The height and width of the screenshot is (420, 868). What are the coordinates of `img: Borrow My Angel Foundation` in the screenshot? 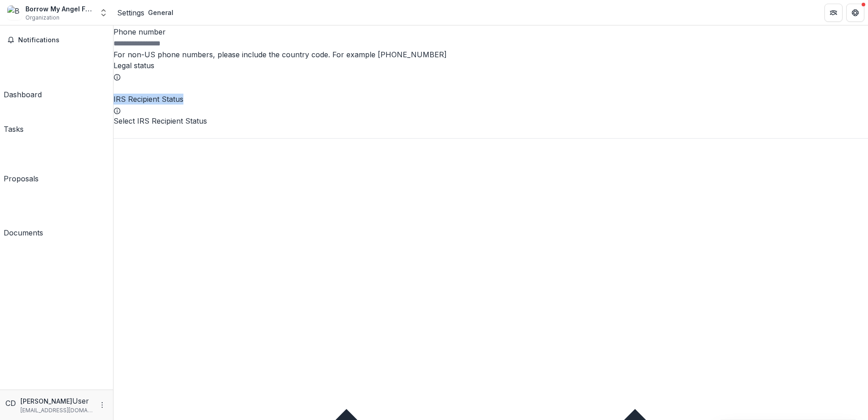 It's located at (14, 13).